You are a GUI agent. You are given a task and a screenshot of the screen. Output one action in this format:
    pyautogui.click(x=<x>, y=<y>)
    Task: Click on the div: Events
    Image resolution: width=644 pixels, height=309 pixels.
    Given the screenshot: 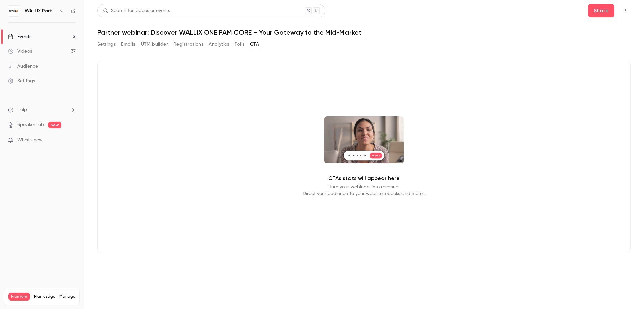 What is the action you would take?
    pyautogui.click(x=20, y=37)
    